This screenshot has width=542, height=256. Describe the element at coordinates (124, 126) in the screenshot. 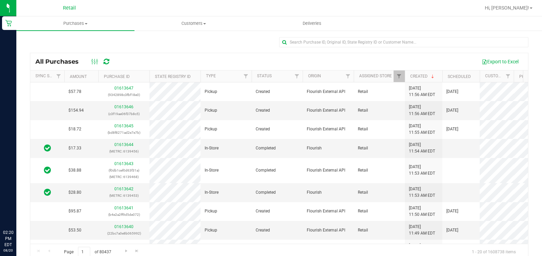

I see `a: 01613645` at that location.